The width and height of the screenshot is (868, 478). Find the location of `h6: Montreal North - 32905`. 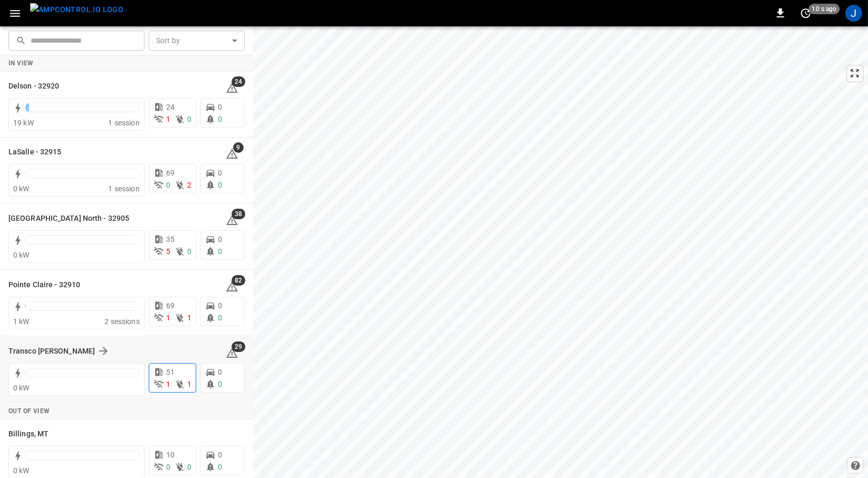

h6: Montreal North - 32905 is located at coordinates (68, 219).